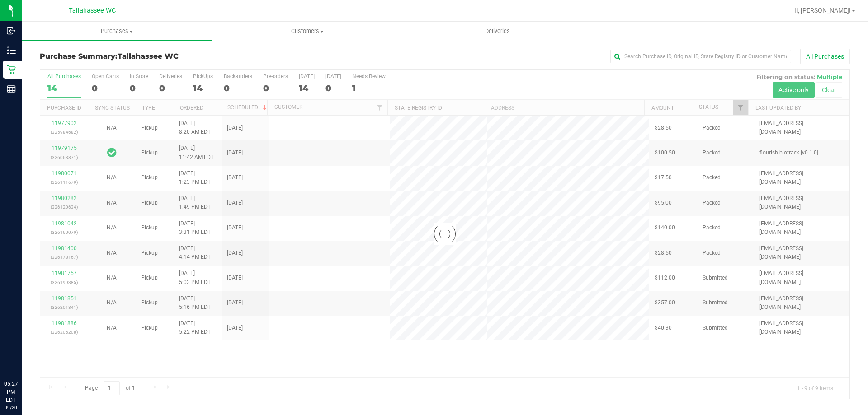  What do you see at coordinates (116, 31) in the screenshot?
I see `a: Purchases` at bounding box center [116, 31].